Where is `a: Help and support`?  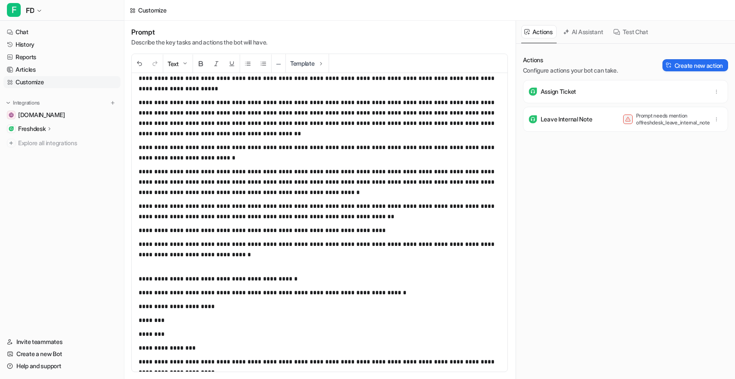
a: Help and support is located at coordinates (62, 366).